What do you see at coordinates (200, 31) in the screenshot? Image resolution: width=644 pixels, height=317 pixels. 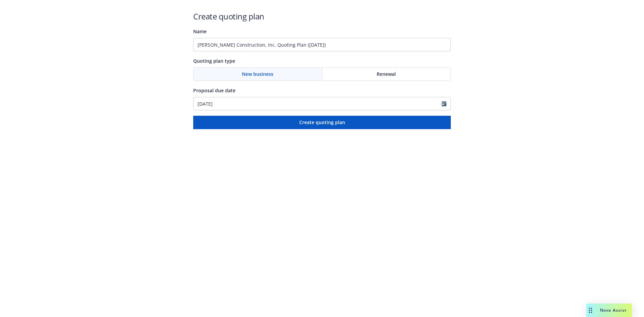 I see `span: Name` at bounding box center [200, 31].